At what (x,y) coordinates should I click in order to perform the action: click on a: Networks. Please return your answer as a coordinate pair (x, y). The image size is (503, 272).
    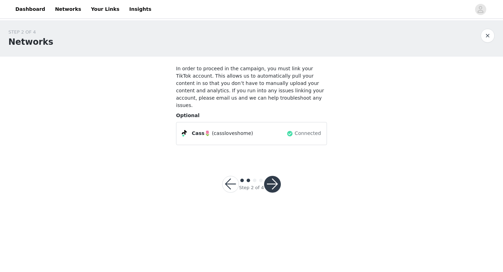
    Looking at the image, I should click on (68, 9).